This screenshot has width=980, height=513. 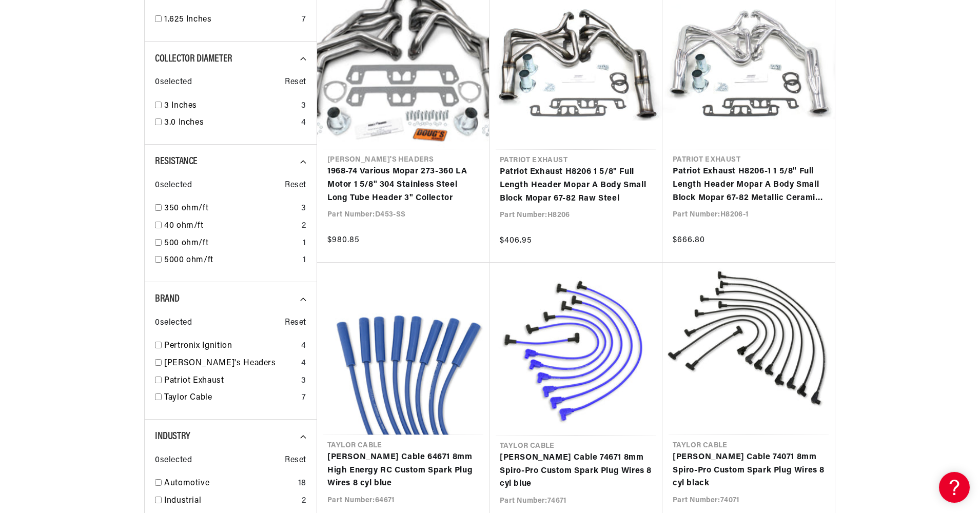 I want to click on span: Brand, so click(x=167, y=299).